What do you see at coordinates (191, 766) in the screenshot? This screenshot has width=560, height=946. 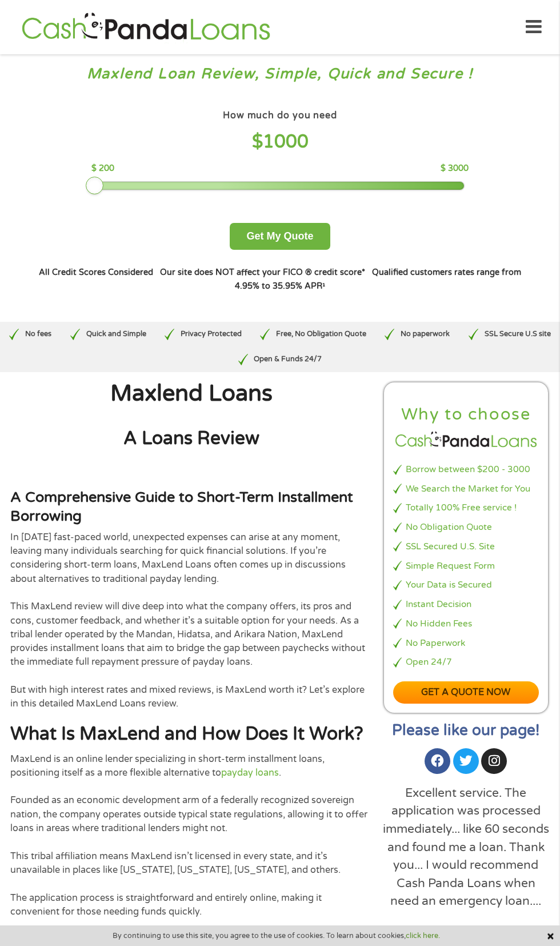 I see `p: MaxLend is an online lender specializing in short-term installment loans, positioning itself as a...` at bounding box center [191, 766].